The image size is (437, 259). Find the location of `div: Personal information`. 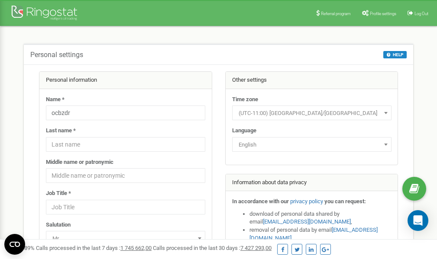

div: Personal information is located at coordinates (126, 81).